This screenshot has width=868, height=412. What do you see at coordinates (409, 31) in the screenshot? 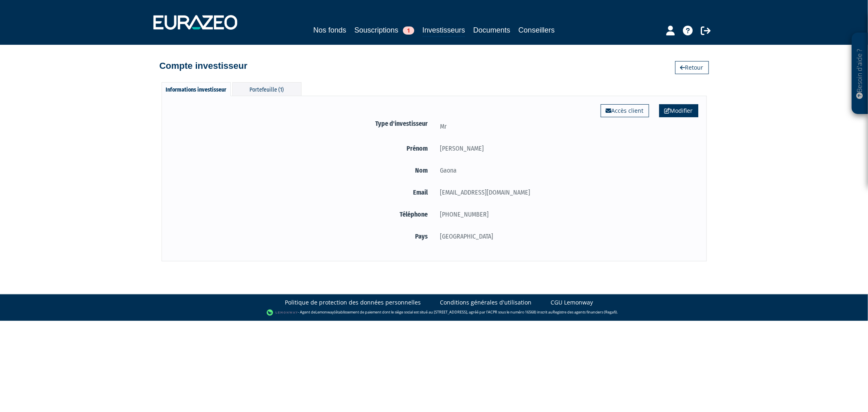
I see `span: 1` at bounding box center [409, 31].